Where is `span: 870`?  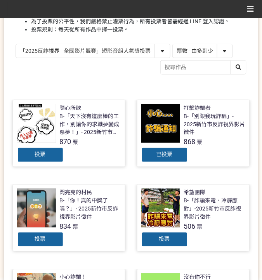
span: 870 is located at coordinates (66, 142).